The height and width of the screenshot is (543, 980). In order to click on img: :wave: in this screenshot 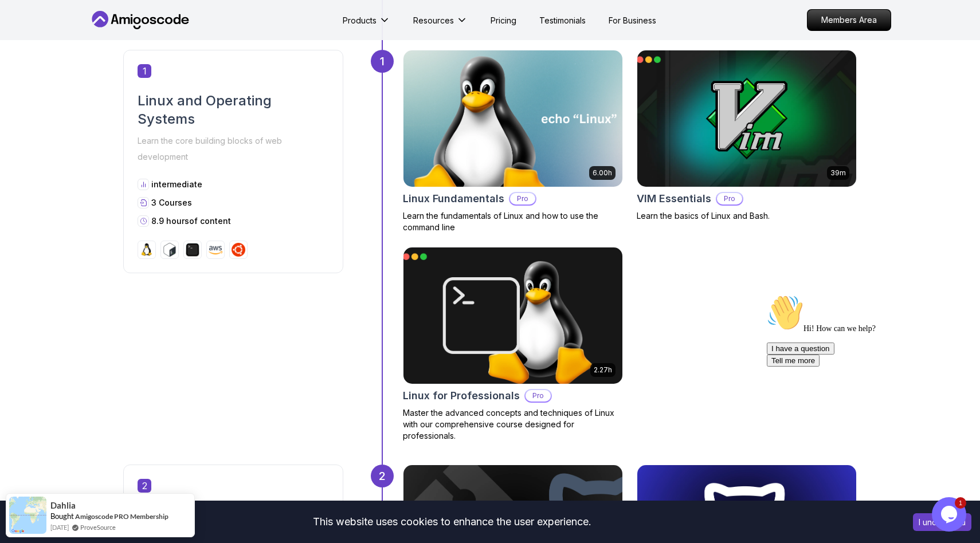, I will do `click(23, 23)`.